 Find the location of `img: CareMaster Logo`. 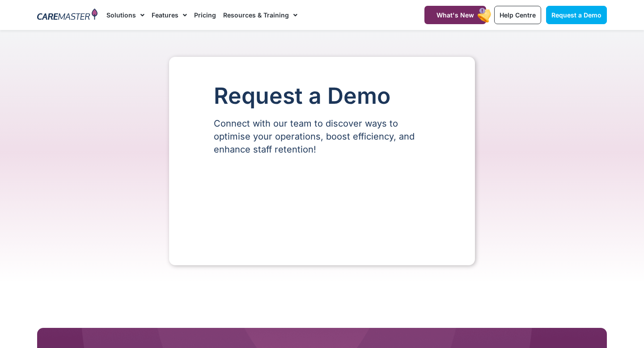

img: CareMaster Logo is located at coordinates (67, 15).